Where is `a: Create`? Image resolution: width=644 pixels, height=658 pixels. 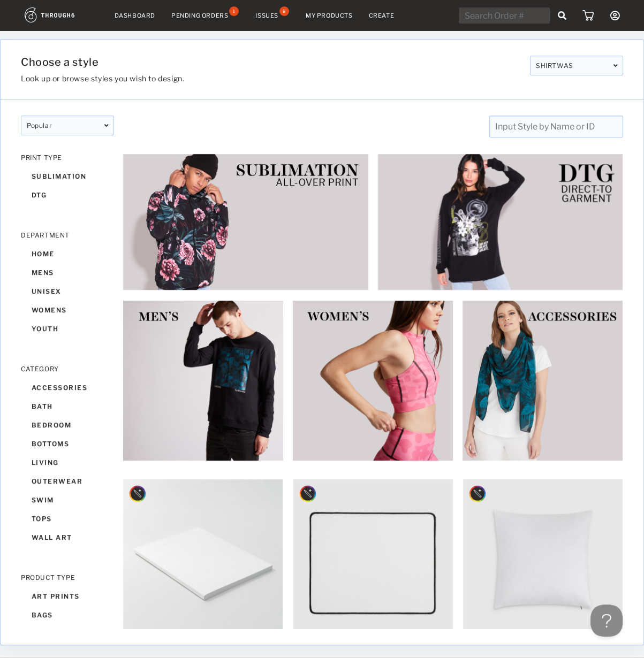
a: Create is located at coordinates (382, 15).